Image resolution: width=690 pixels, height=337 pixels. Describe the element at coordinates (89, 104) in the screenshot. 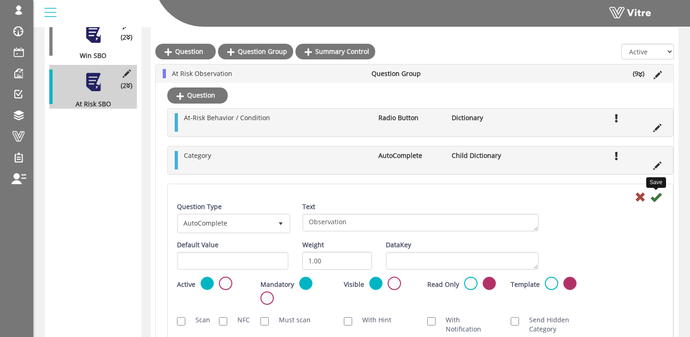

I see `div: At Risk SBO` at that location.